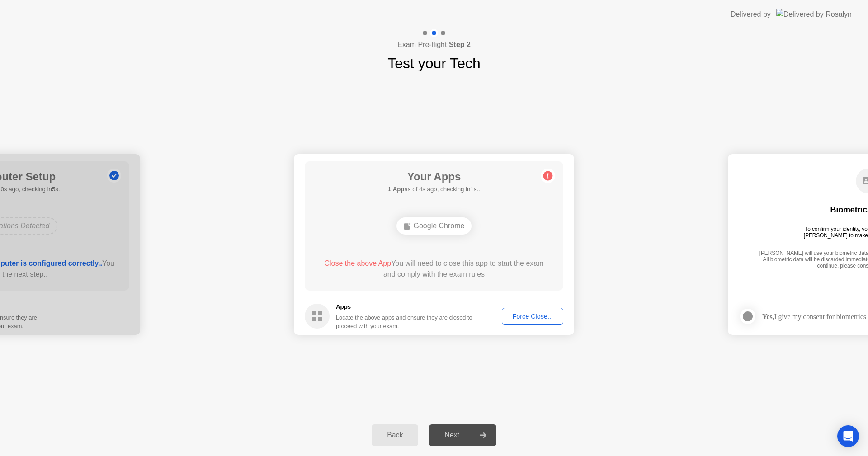  I want to click on div: Delivered by, so click(750, 14).